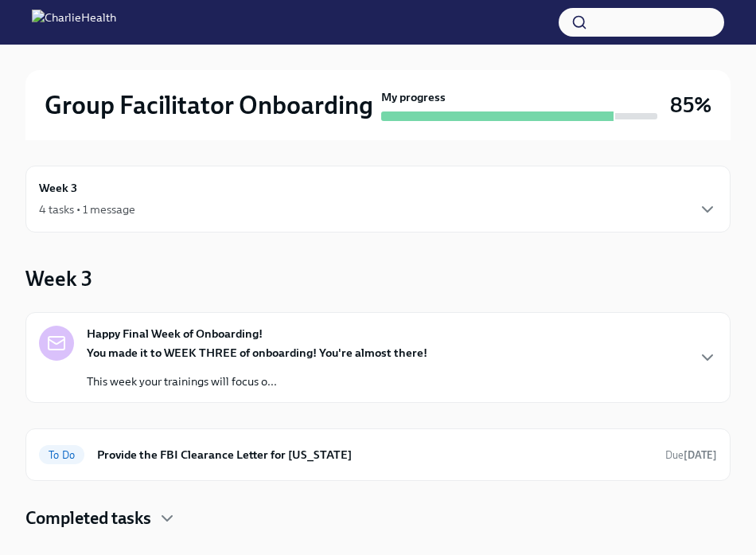  What do you see at coordinates (413, 97) in the screenshot?
I see `strong: My progress` at bounding box center [413, 97].